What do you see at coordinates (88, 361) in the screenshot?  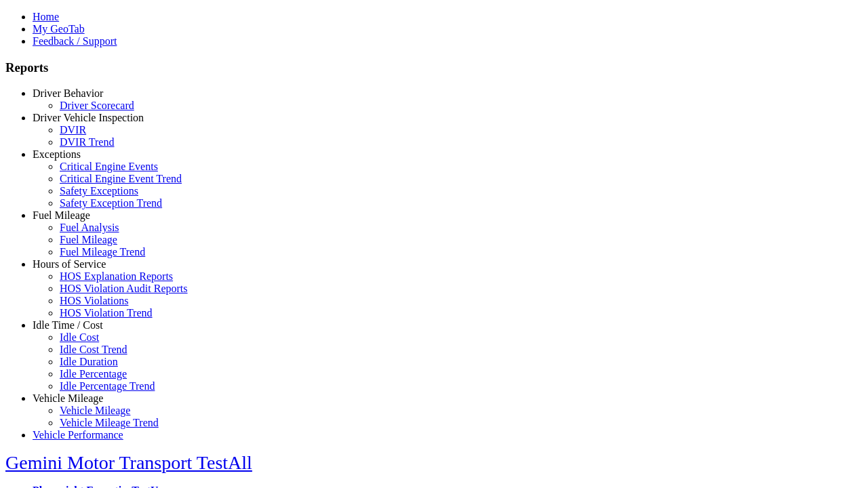 I see `a: Idle Duration` at bounding box center [88, 361].